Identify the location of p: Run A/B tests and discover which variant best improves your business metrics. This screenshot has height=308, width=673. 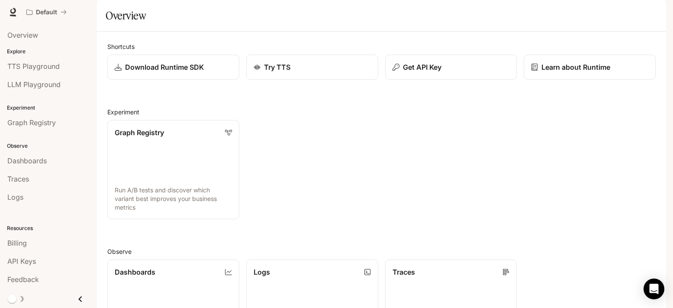
(173, 199).